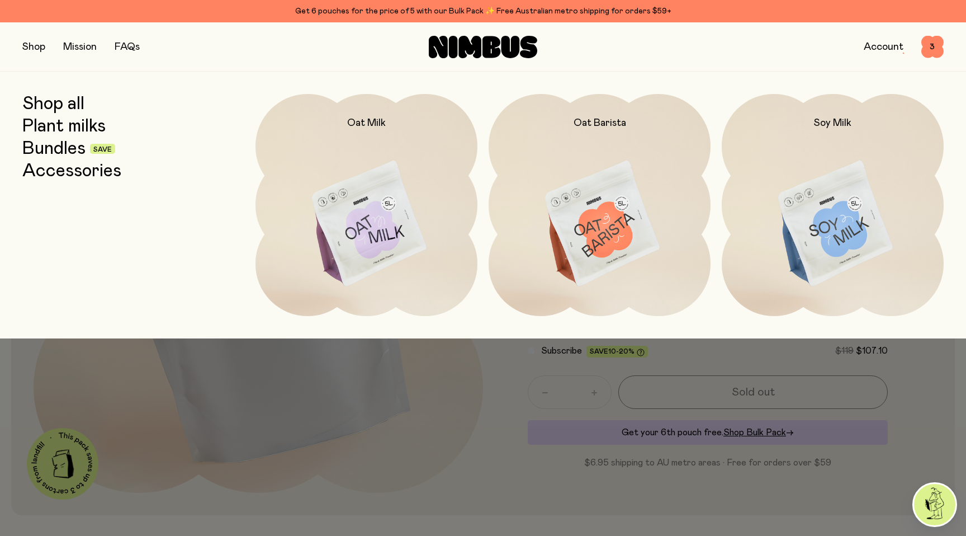 The width and height of the screenshot is (966, 536). I want to click on span: Save, so click(102, 149).